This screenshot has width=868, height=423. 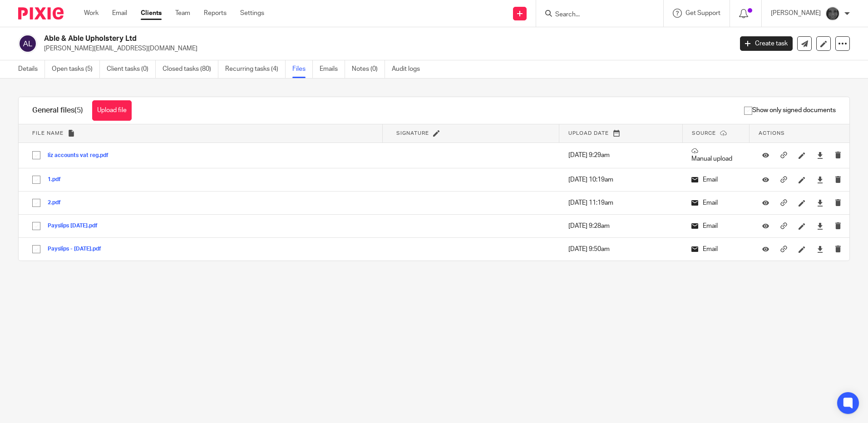 What do you see at coordinates (588, 133) in the screenshot?
I see `span: Upload date` at bounding box center [588, 133].